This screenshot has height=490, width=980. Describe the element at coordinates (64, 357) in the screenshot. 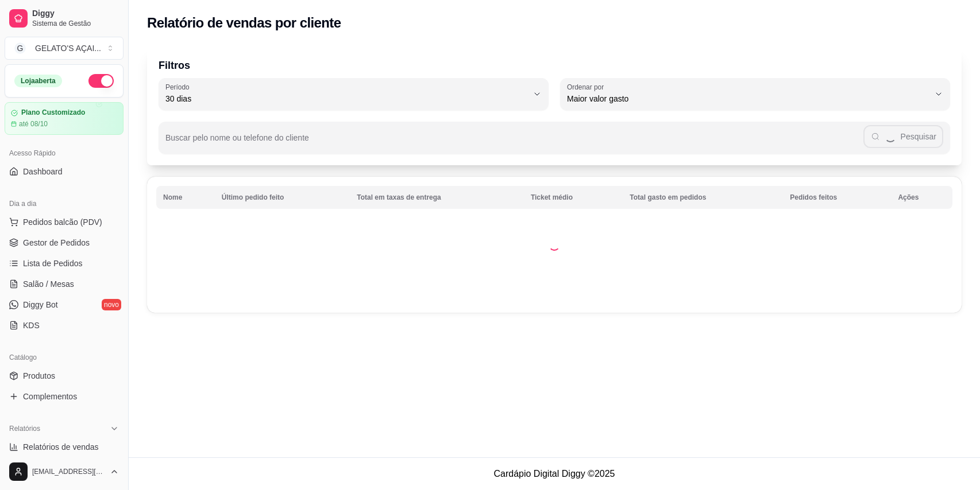

I see `div: Catálogo` at that location.